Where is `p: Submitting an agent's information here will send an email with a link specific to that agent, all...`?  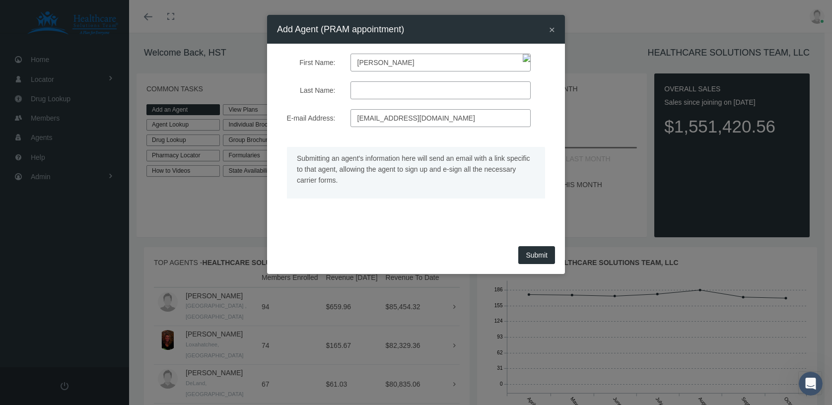 p: Submitting an agent's information here will send an email with a link specific to that agent, all... is located at coordinates (416, 169).